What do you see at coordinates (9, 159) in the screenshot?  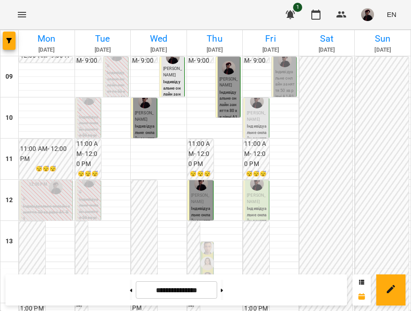 I see `h6: 11` at bounding box center [9, 159].